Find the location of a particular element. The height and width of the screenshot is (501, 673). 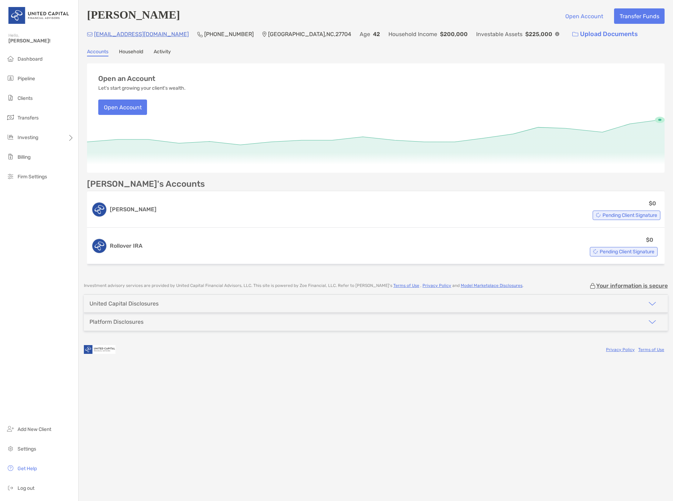

span: Pipeline is located at coordinates (26, 79).